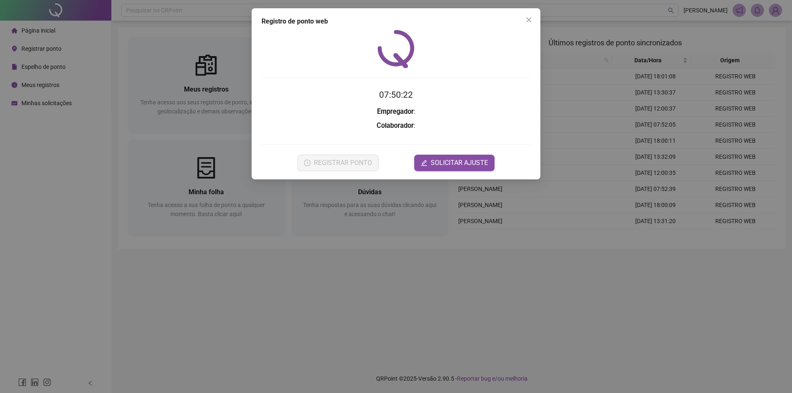 Image resolution: width=792 pixels, height=393 pixels. Describe the element at coordinates (338, 163) in the screenshot. I see `button: REGISTRAR PONTO` at that location.